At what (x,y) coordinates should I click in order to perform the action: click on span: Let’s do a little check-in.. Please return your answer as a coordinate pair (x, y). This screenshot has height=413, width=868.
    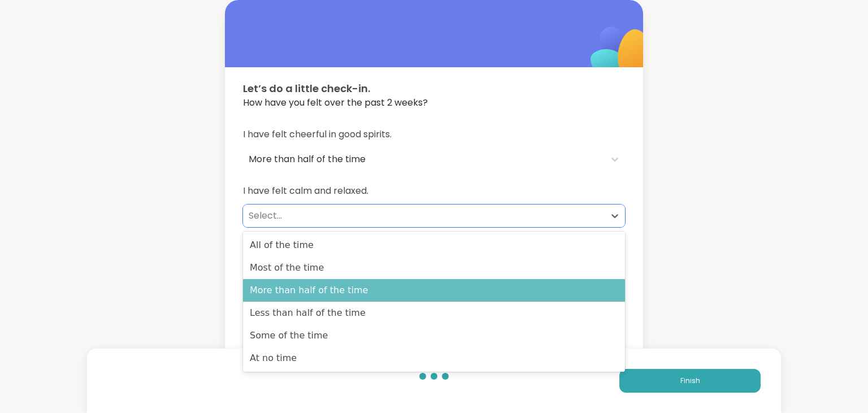
    Looking at the image, I should click on (434, 88).